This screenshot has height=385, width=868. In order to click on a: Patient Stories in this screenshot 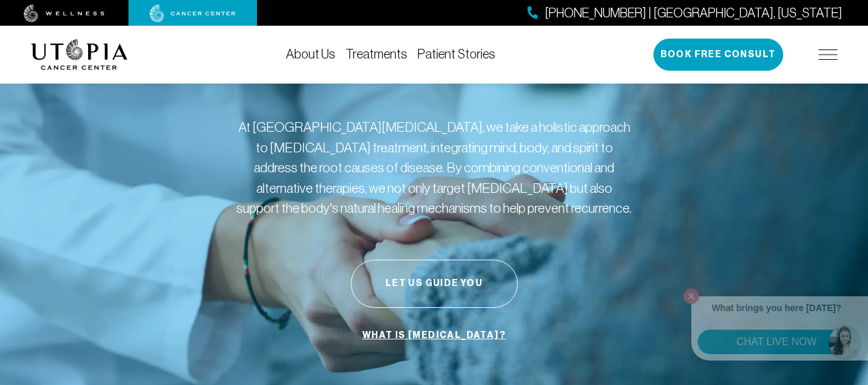, I will do `click(456, 54)`.